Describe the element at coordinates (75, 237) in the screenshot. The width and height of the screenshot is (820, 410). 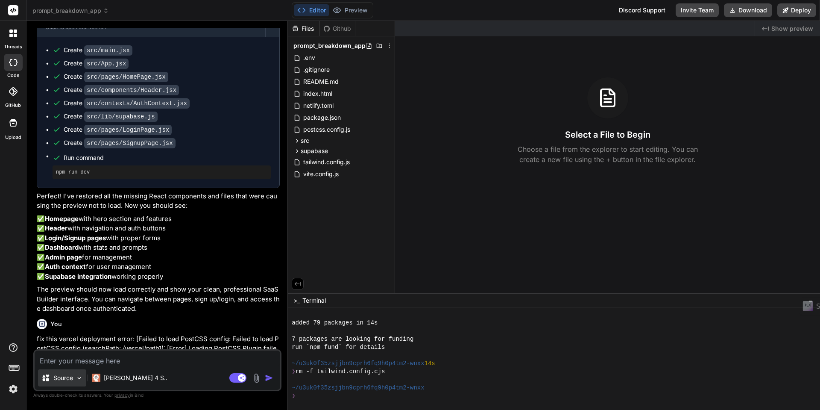
I see `strong: Login/Signup pages` at that location.